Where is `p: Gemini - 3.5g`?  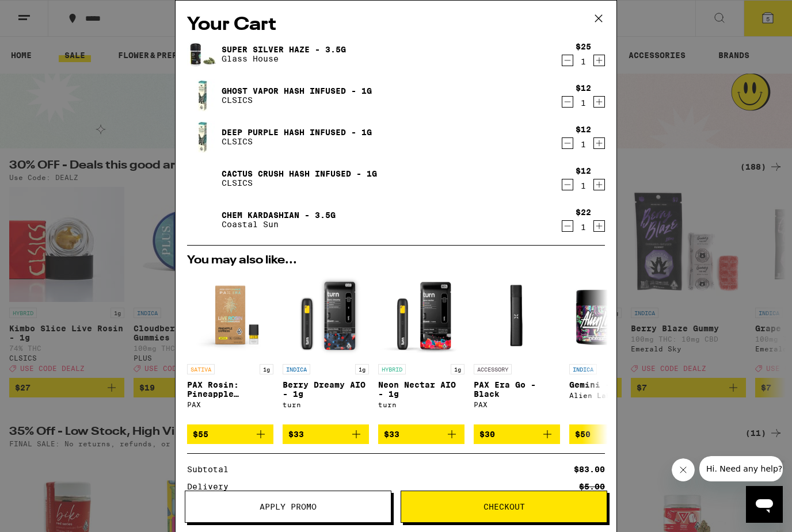 p: Gemini - 3.5g is located at coordinates (612, 385).